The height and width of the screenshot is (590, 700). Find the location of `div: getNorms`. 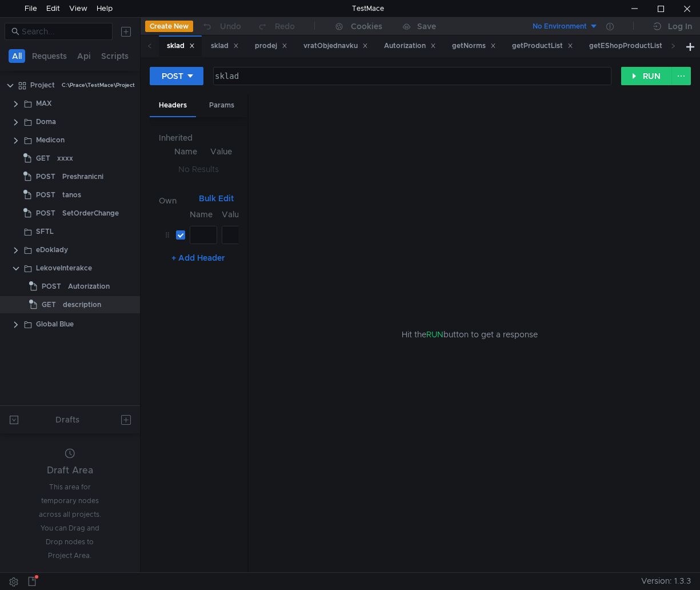

div: getNorms is located at coordinates (474, 46).